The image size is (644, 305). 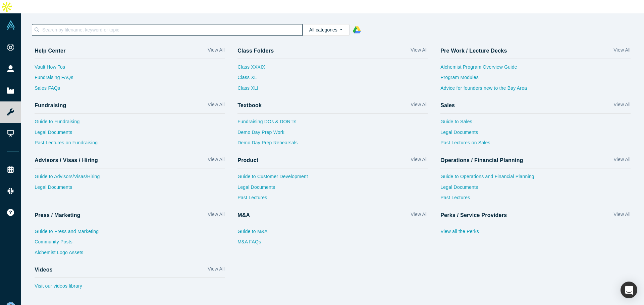 I want to click on a: Past Lectures on Sales, so click(x=535, y=145).